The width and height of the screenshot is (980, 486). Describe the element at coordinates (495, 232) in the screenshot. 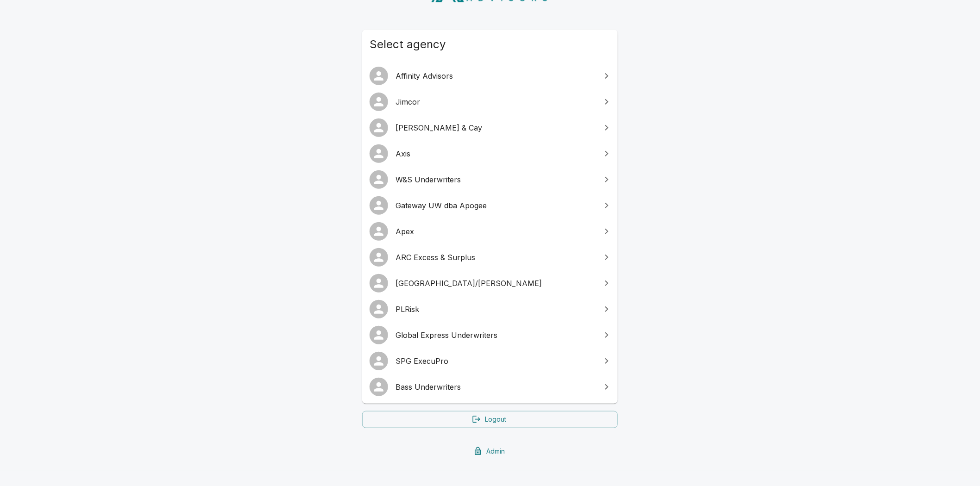

I see `span: Apex` at that location.